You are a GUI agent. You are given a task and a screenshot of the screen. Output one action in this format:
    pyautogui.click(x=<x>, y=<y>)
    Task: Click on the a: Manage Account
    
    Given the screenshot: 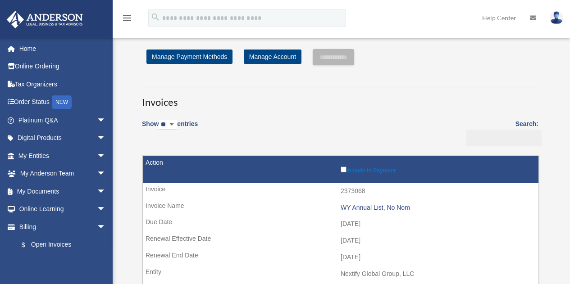 What is the action you would take?
    pyautogui.click(x=273, y=57)
    